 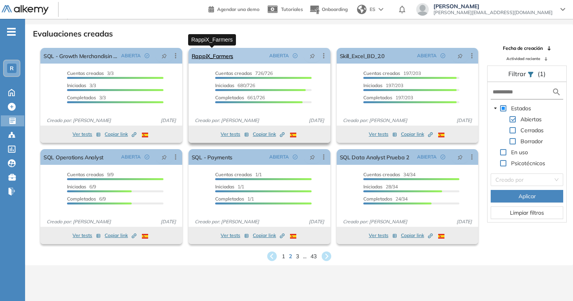 I want to click on a: RappiX_Farmers, so click(x=213, y=56).